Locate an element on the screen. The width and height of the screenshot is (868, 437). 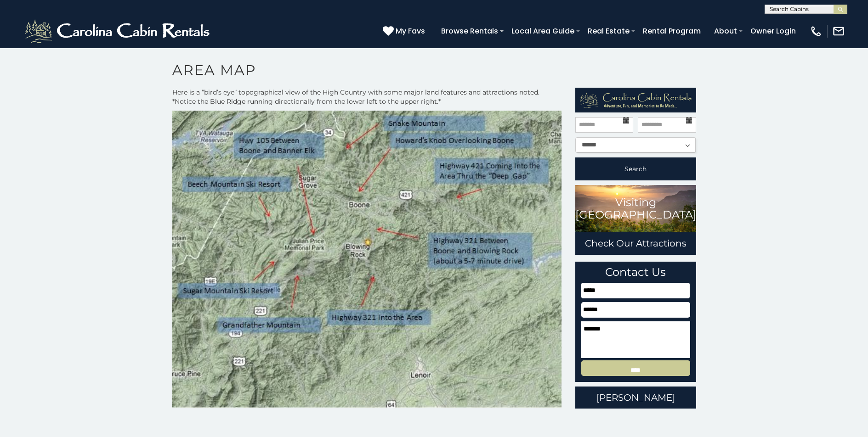
a: Owner Login is located at coordinates (773, 31).